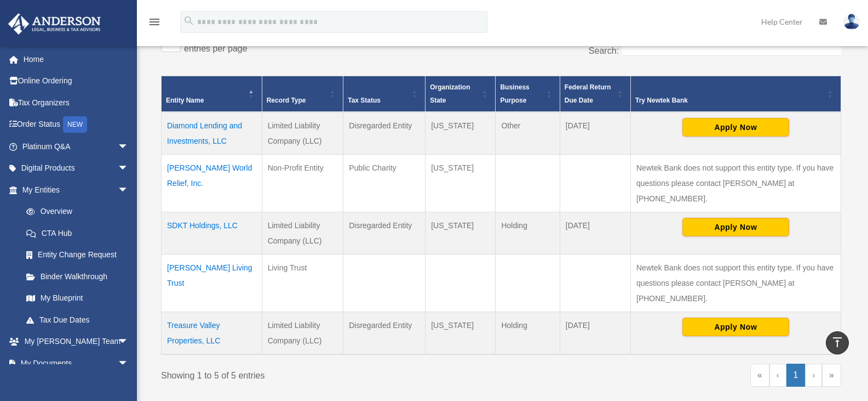 Image resolution: width=868 pixels, height=401 pixels. What do you see at coordinates (75, 211) in the screenshot?
I see `a: Overview` at bounding box center [75, 211].